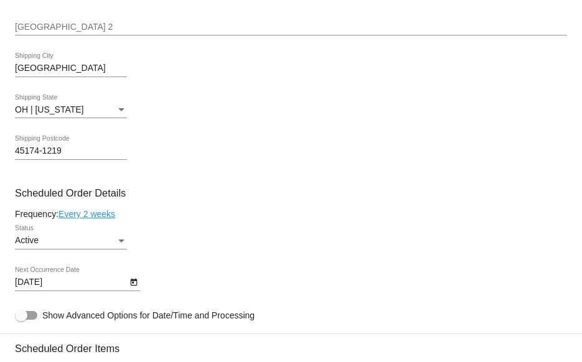 The width and height of the screenshot is (582, 362). Describe the element at coordinates (71, 283) in the screenshot. I see `input: Next Occurrence Date` at that location.